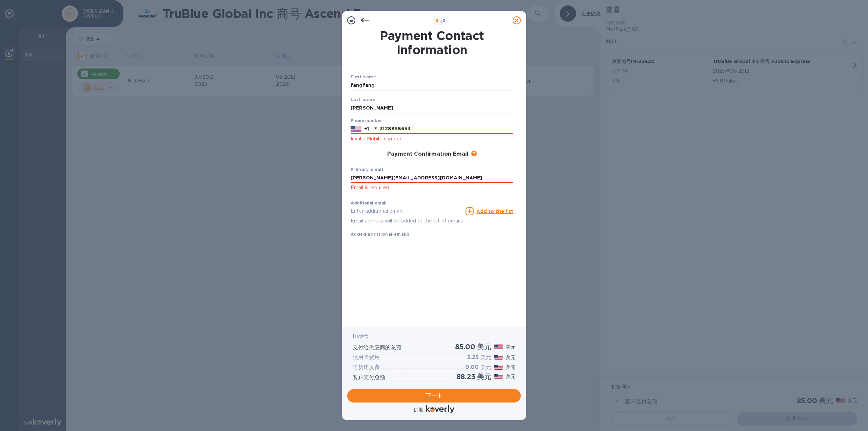  Describe the element at coordinates (363, 99) in the screenshot. I see `b: Last name` at that location.